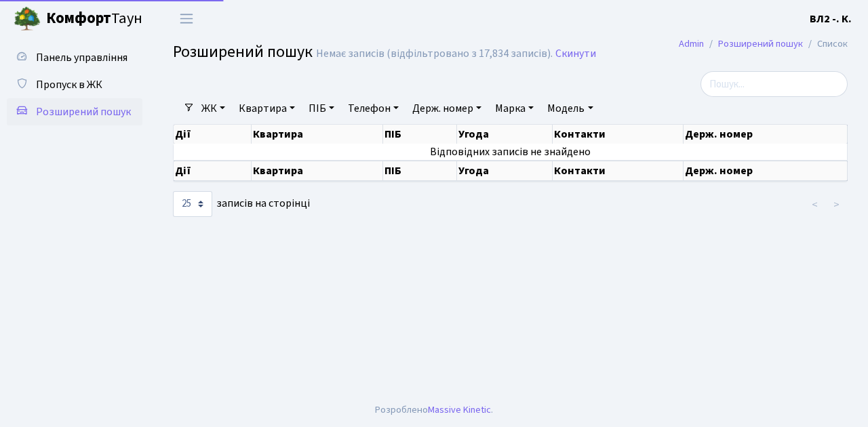 The image size is (868, 427). What do you see at coordinates (763, 44) in the screenshot?
I see `nav: breadcrumb` at bounding box center [763, 44].